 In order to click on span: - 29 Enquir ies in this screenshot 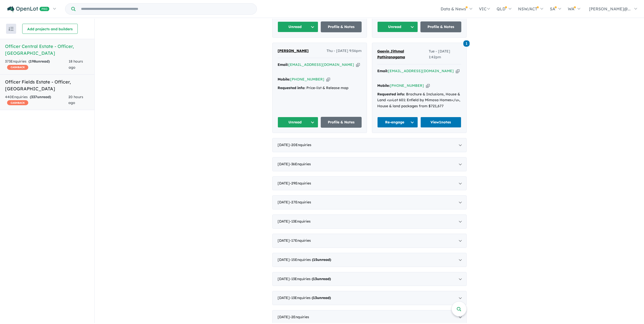, I will do `click(300, 183)`.